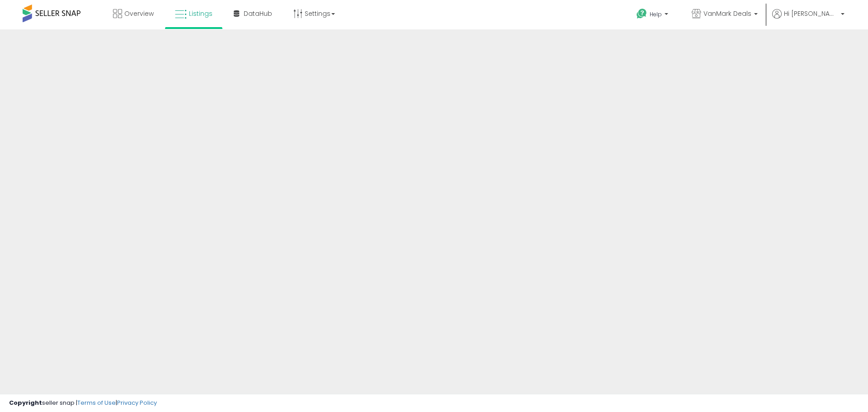  What do you see at coordinates (727, 14) in the screenshot?
I see `span: VanMark Deals` at bounding box center [727, 14].